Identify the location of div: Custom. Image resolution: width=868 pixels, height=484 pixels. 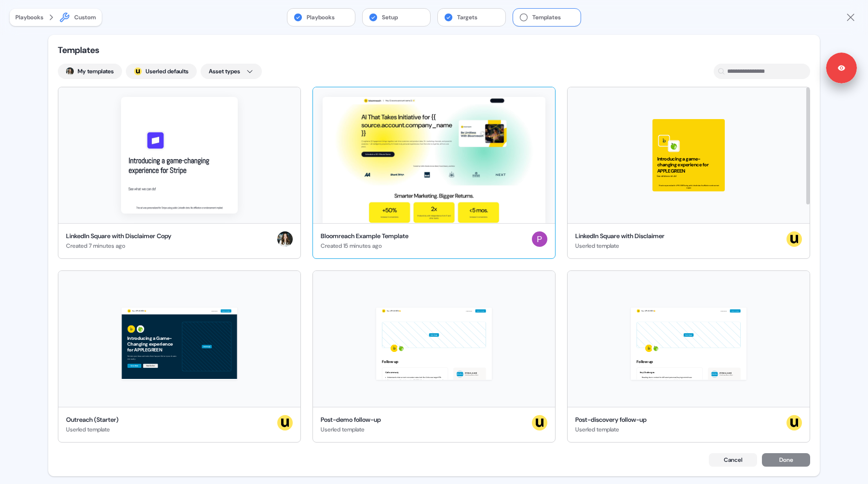
(85, 17).